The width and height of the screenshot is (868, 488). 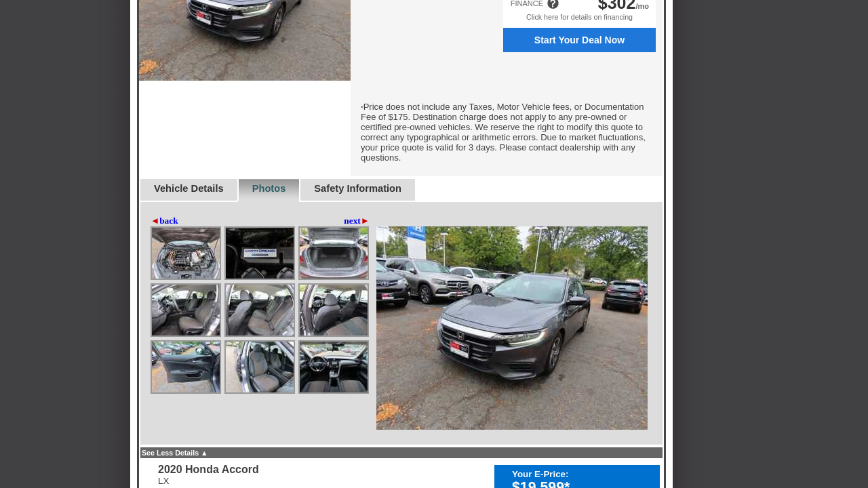 I want to click on div: 2020 Honda Accord, so click(x=209, y=469).